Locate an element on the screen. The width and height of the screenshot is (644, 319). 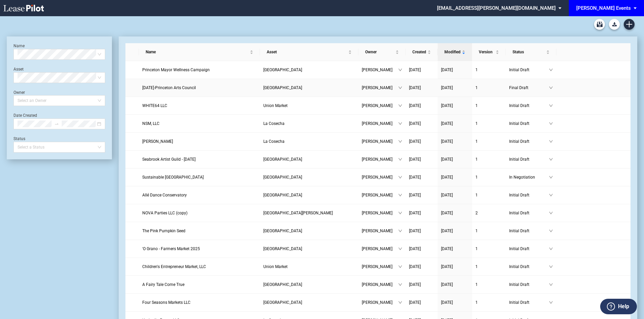
span: Version is located at coordinates (487, 52).